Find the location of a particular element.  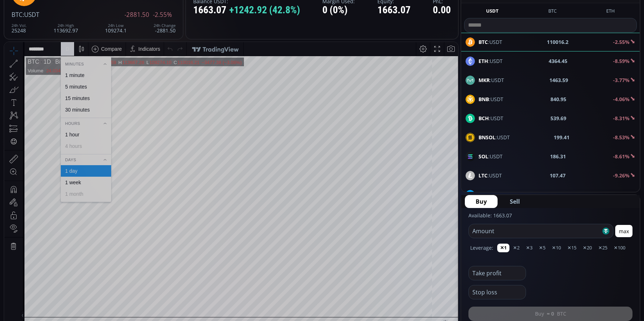

label: Available: 1663.07 is located at coordinates (490, 215).